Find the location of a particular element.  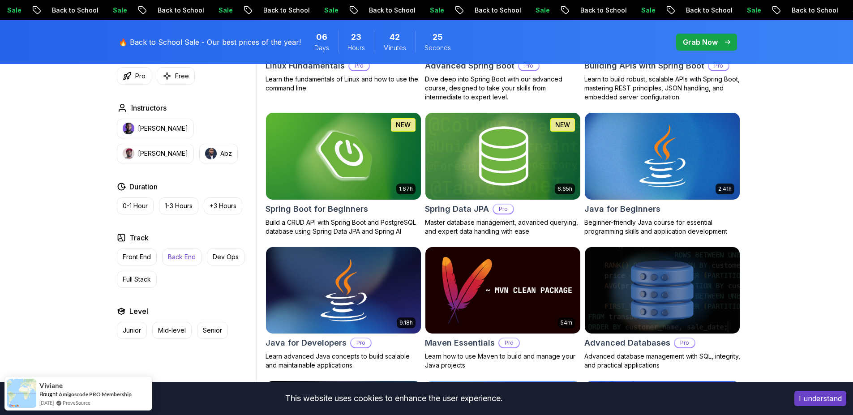

a: Amigoscode PRO Membership is located at coordinates (95, 394).